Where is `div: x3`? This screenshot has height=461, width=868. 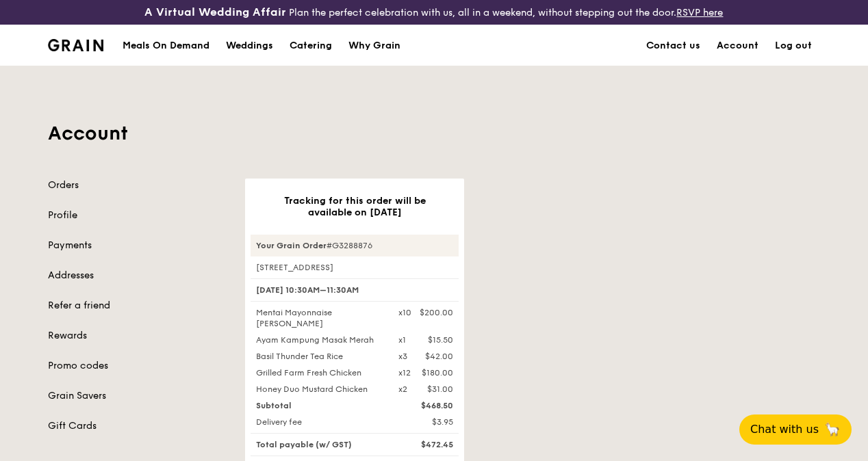 div: x3 is located at coordinates (402, 357).